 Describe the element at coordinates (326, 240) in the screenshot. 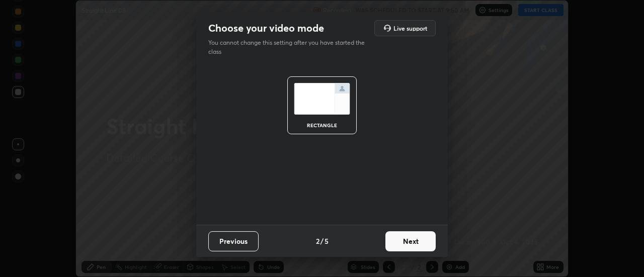

I see `h4: 5` at that location.